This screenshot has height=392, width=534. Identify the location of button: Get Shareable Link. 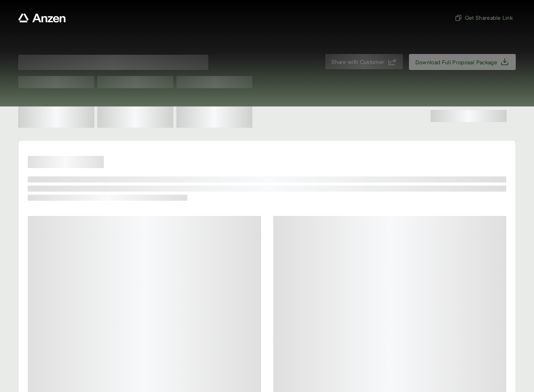
(483, 18).